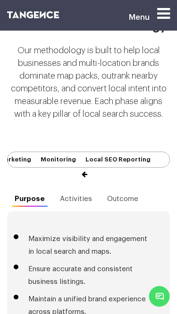  What do you see at coordinates (30, 199) in the screenshot?
I see `a: Purpose` at bounding box center [30, 199].